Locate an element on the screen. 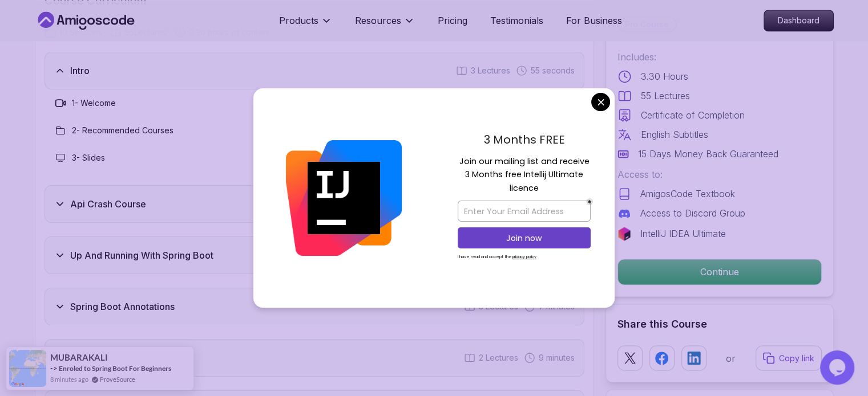  h2: Share this Course is located at coordinates (719, 324).